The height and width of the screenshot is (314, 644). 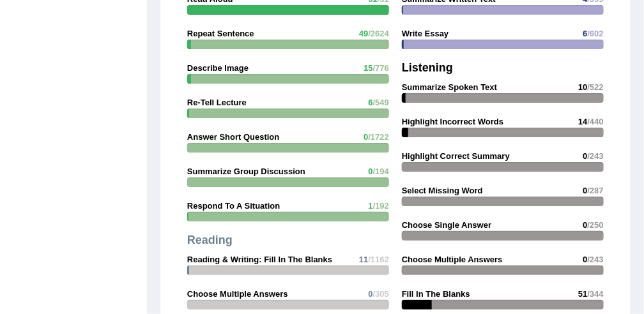 What do you see at coordinates (442, 190) in the screenshot?
I see `strong: Select Missing Word` at bounding box center [442, 190].